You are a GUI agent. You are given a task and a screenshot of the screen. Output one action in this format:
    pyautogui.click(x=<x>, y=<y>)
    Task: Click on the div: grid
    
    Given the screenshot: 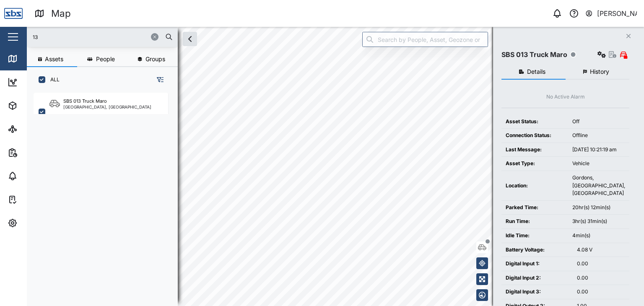 What is the action you would take?
    pyautogui.click(x=105, y=194)
    